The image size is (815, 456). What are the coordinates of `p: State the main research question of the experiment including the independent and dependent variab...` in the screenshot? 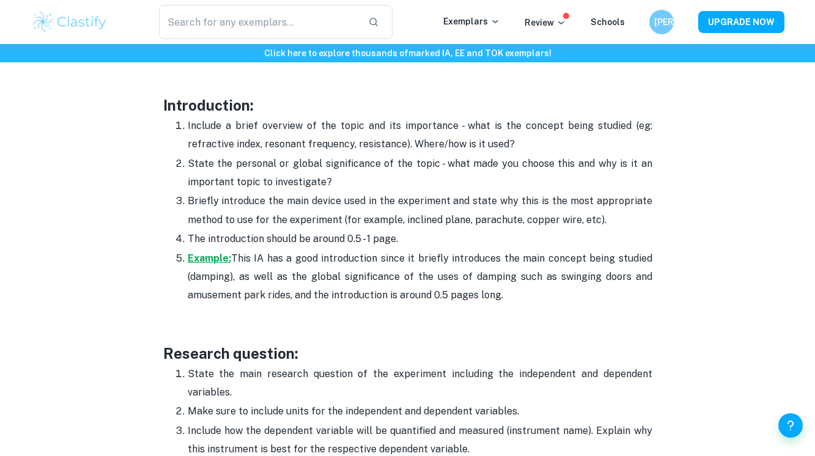 It's located at (420, 383).